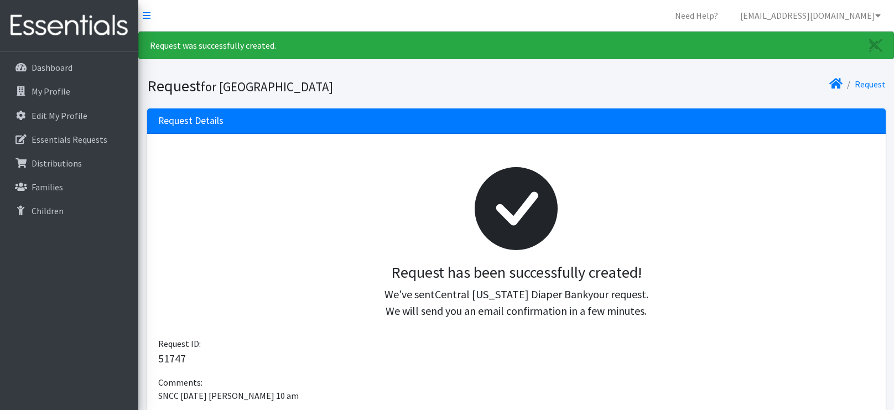 This screenshot has height=410, width=894. I want to click on p: We've sent your request. We will send you an email confirmation in a few minutes., so click(516, 303).